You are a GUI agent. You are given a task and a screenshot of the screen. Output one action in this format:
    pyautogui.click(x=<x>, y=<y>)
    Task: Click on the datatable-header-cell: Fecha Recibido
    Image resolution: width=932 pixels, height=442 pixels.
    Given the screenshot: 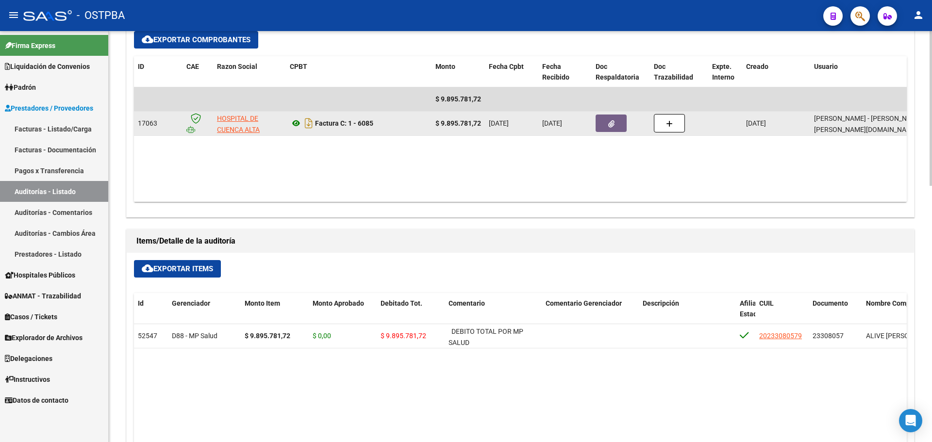 What is the action you would take?
    pyautogui.click(x=565, y=72)
    